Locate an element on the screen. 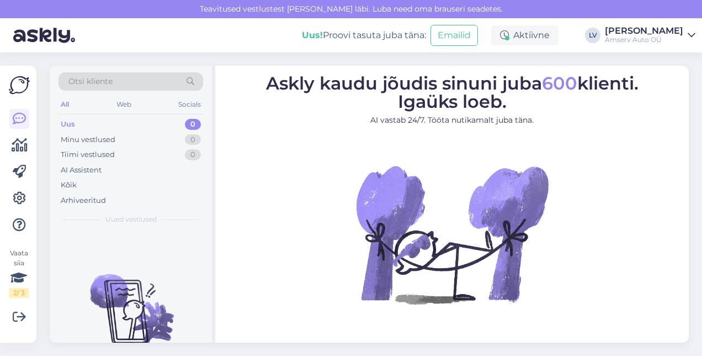 The height and width of the screenshot is (356, 702). div: Tiimi vestlused is located at coordinates (88, 155).